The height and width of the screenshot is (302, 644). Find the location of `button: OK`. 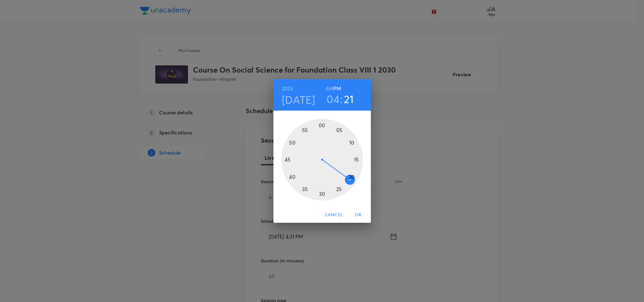

button: OK is located at coordinates (358, 215).